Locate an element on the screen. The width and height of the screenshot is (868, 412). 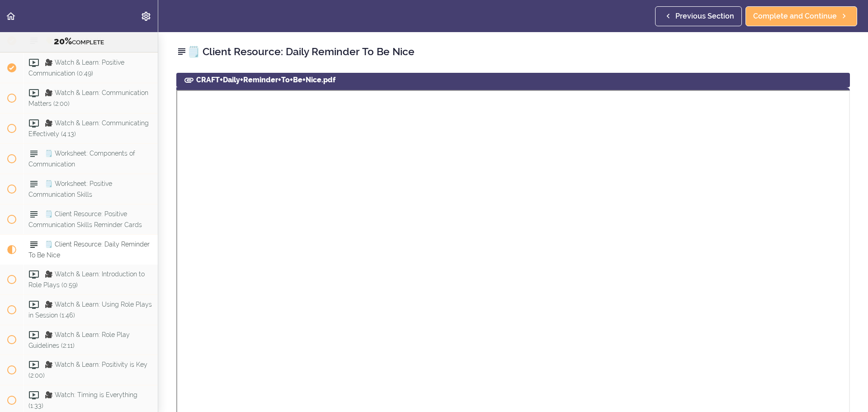
span: 🎥 Watch & Learn: Using Role Plays in Session (1:46) is located at coordinates (90, 309).